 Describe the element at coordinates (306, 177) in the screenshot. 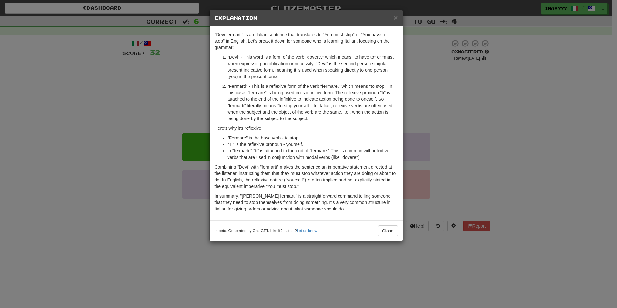

I see `p: Combining "Devi" with "fermarti" makes the sentence an imperative statement directed at the liste...` at that location.